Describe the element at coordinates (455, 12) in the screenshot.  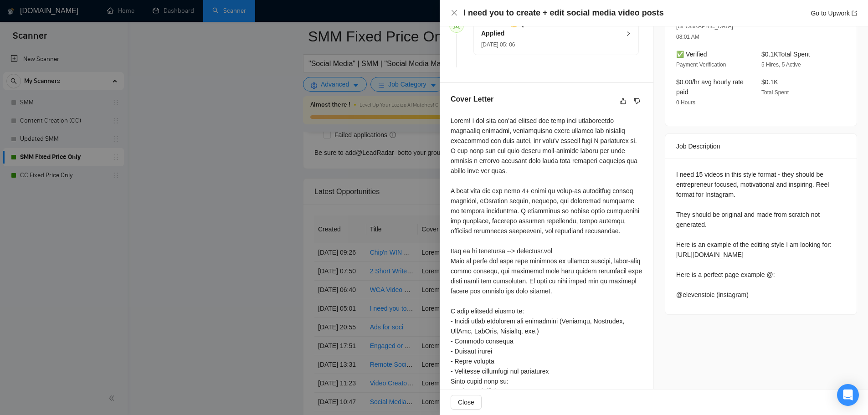
I see `span: close` at that location.